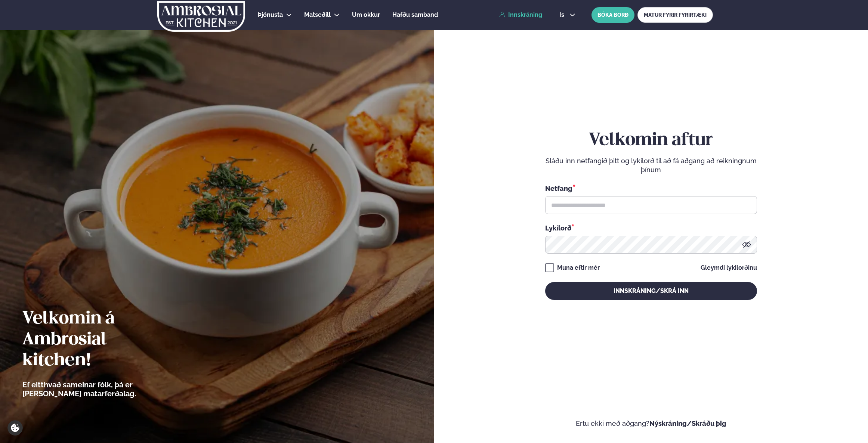 The image size is (868, 443). What do you see at coordinates (201, 16) in the screenshot?
I see `img: logo` at bounding box center [201, 16].